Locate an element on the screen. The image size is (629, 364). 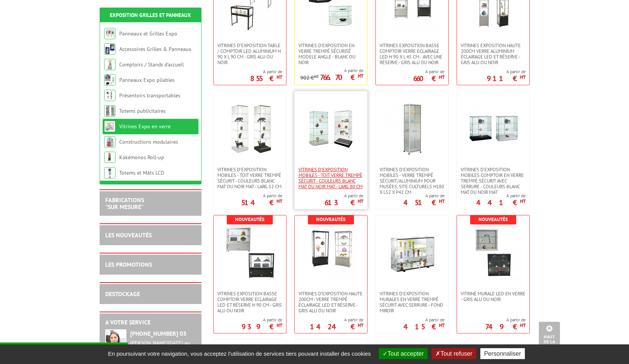
img: widget-service.jpg is located at coordinates (116, 344).